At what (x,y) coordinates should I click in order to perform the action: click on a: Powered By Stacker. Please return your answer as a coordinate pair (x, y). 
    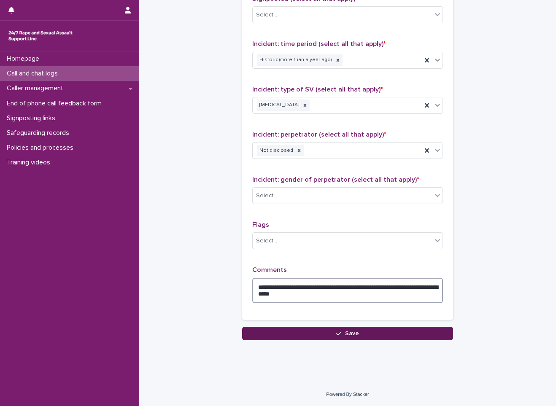
    Looking at the image, I should click on (347, 394).